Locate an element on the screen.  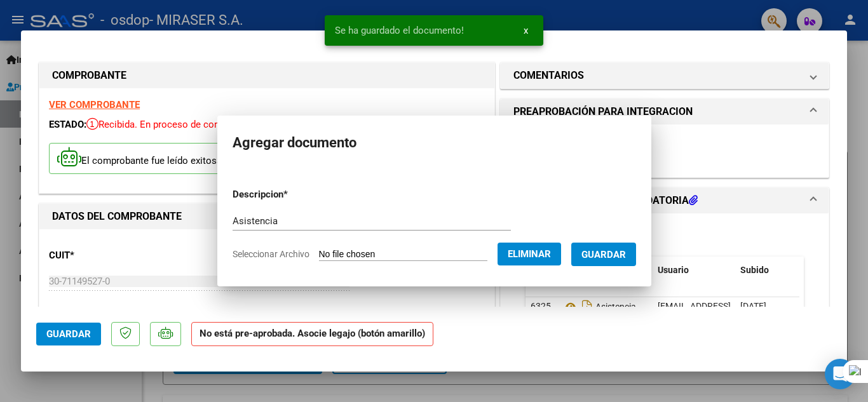
strong: COMPROBANTE is located at coordinates (89, 75).